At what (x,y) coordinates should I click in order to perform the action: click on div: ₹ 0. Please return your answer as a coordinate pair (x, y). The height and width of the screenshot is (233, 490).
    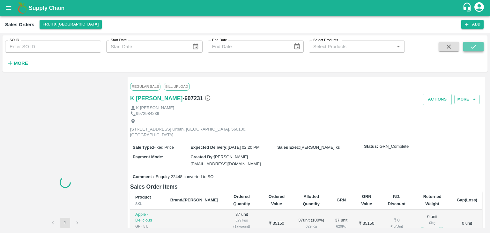
    Looking at the image, I should click on (397, 220).